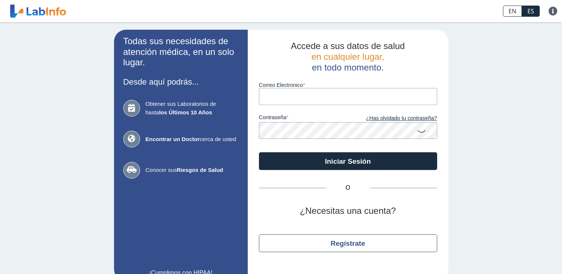 Image resolution: width=562 pixels, height=274 pixels. What do you see at coordinates (200, 170) in the screenshot?
I see `b: Riesgos de Salud` at bounding box center [200, 170].